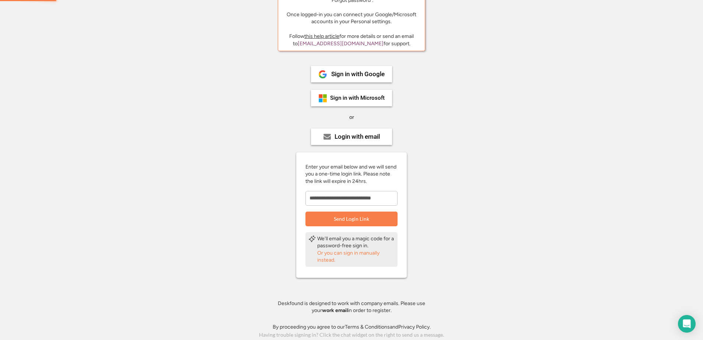 The width and height of the screenshot is (703, 340). What do you see at coordinates (335, 310) in the screenshot?
I see `strong: work email` at bounding box center [335, 310].